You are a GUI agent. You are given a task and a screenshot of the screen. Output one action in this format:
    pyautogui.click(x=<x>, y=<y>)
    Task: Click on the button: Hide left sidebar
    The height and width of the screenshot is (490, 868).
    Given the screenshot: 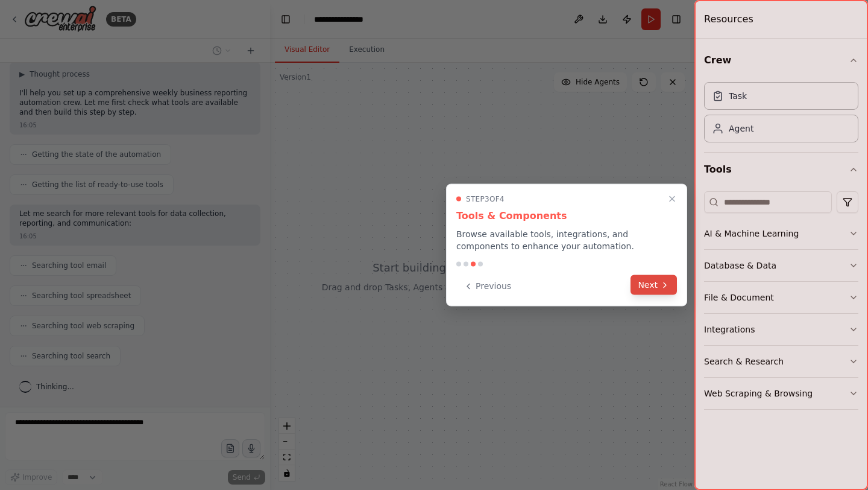 What is the action you would take?
    pyautogui.click(x=285, y=19)
    